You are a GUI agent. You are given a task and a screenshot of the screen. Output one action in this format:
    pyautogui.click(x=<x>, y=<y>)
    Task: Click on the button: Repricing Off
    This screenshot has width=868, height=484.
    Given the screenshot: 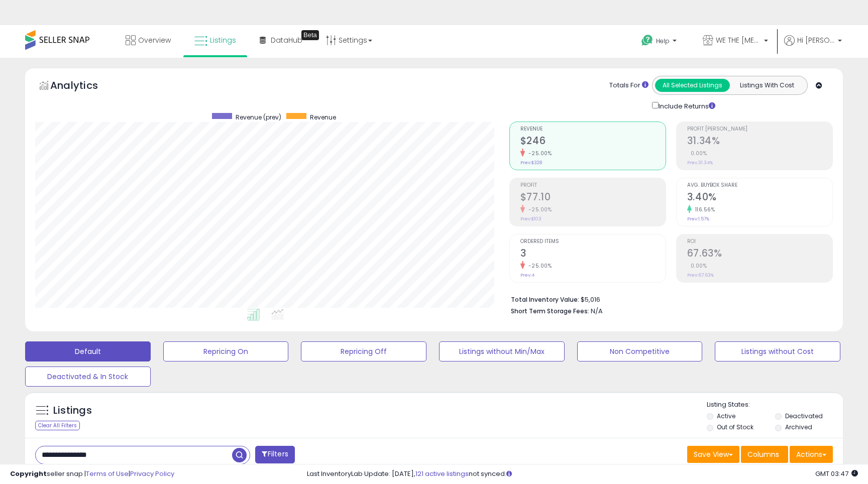 What is the action you would take?
    pyautogui.click(x=364, y=352)
    